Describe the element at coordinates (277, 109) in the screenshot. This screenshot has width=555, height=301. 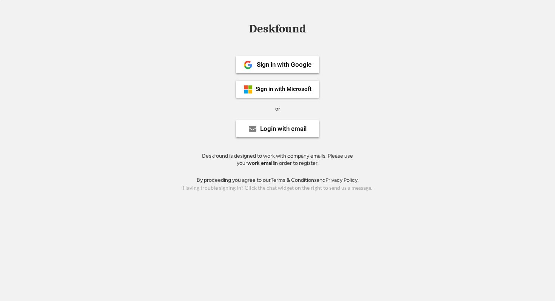
I see `div: or` at that location.